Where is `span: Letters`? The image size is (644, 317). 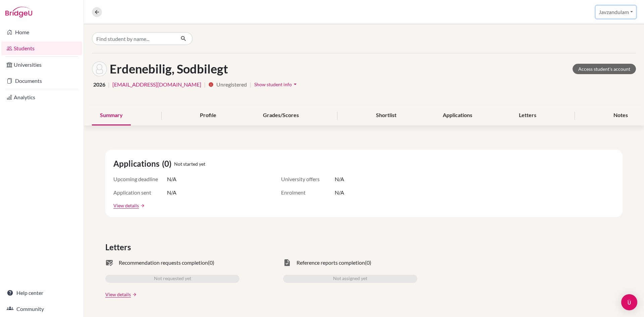 span: Letters is located at coordinates (120, 247).